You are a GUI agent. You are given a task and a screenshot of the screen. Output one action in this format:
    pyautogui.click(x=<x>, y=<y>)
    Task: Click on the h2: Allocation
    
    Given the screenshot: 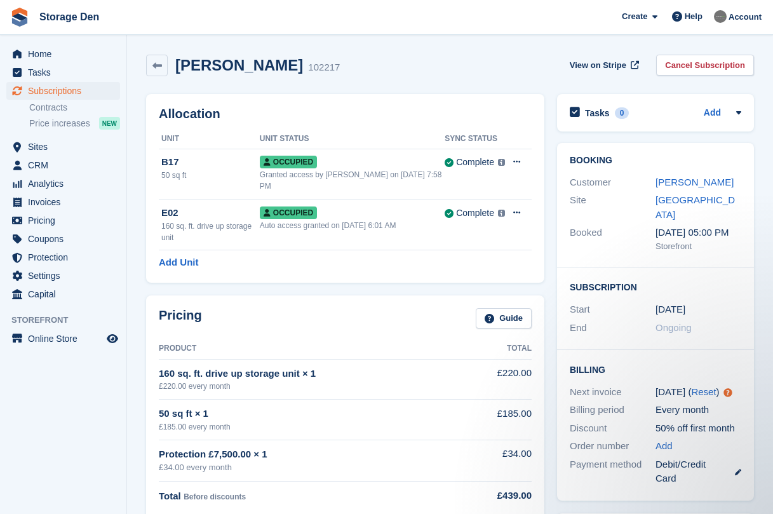 What is the action you would take?
    pyautogui.click(x=345, y=114)
    